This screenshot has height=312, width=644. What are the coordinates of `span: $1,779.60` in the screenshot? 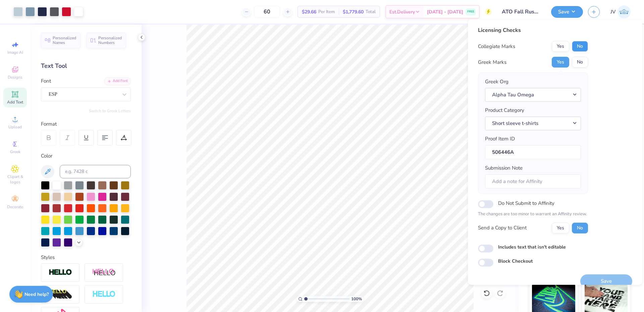 It's located at (353, 12).